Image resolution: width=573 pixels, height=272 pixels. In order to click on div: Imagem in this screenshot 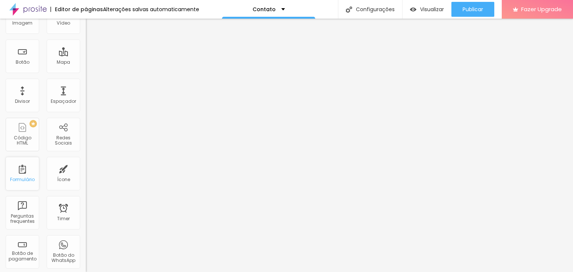, I will do `click(22, 23)`.